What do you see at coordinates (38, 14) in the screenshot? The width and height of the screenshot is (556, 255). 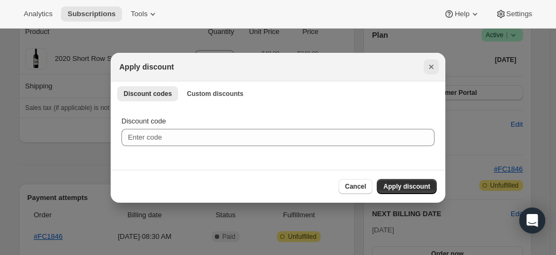 I see `button: Analytics` at bounding box center [38, 14].